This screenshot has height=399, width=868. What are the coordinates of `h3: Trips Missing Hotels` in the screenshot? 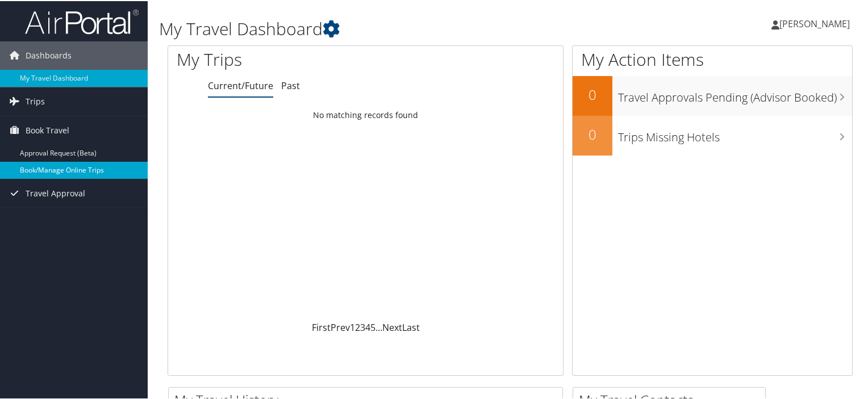 It's located at (735, 133).